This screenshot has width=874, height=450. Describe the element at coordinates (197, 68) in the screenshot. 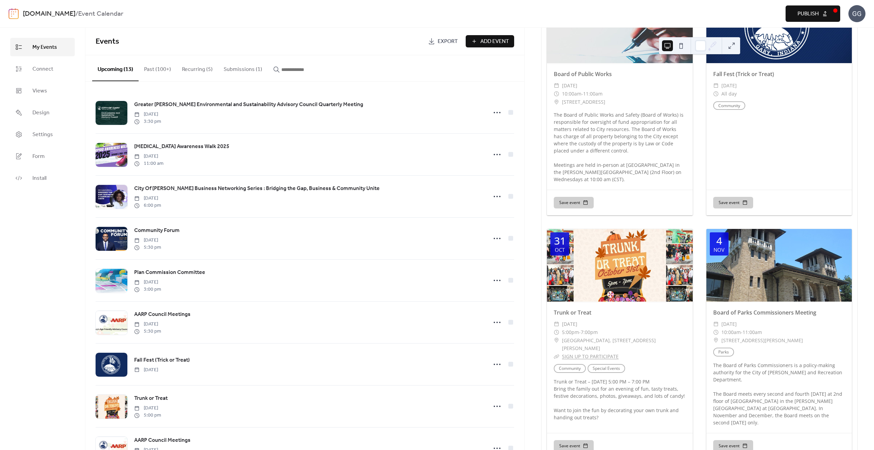

I see `button: Recurring (5)` at that location.